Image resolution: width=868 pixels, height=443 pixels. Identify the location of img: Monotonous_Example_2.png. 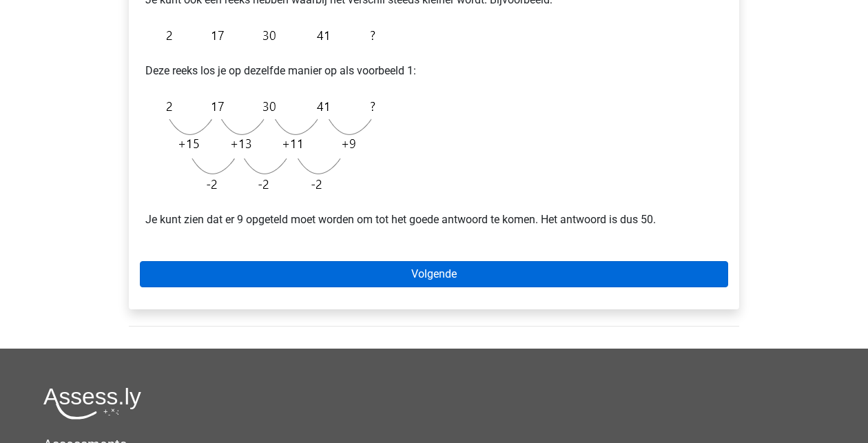
(264, 36).